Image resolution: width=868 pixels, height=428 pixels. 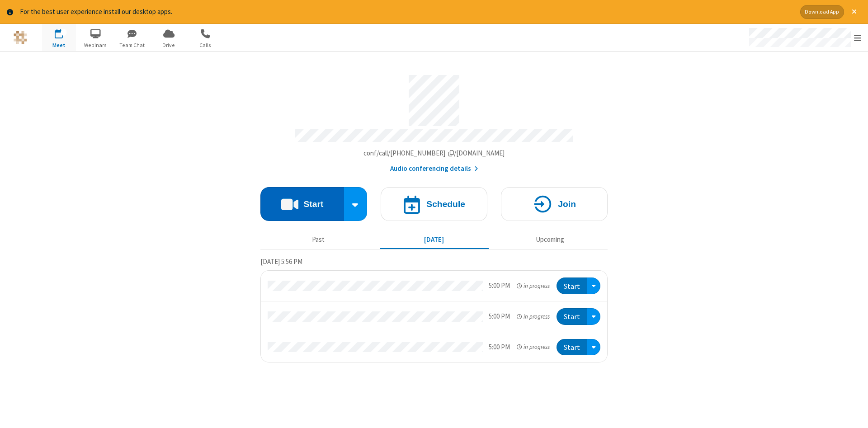 What do you see at coordinates (356, 204) in the screenshot?
I see `div: Start conference options` at bounding box center [356, 204].